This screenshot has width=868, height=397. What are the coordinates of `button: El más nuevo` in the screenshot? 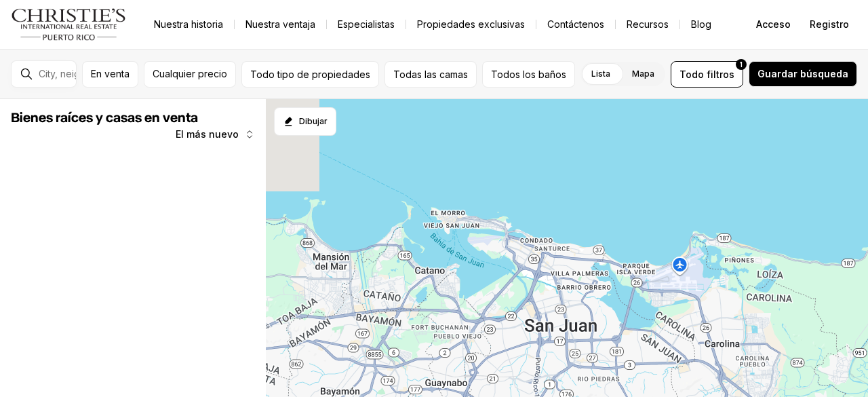 It's located at (215, 134).